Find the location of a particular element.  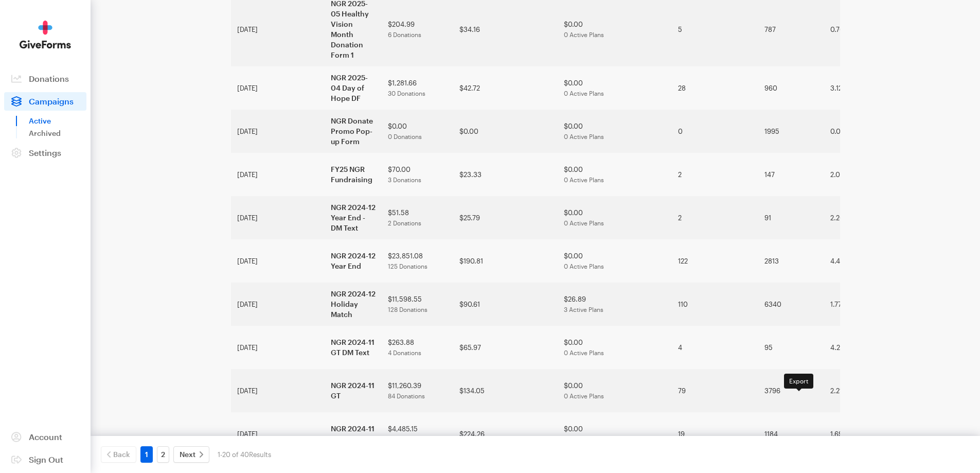

a: Archived is located at coordinates (58, 133).